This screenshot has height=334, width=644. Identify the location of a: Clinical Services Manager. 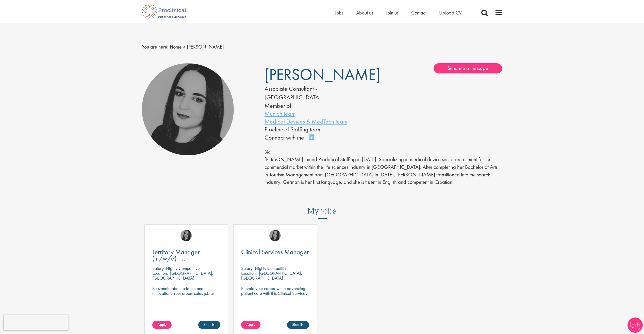
(275, 252).